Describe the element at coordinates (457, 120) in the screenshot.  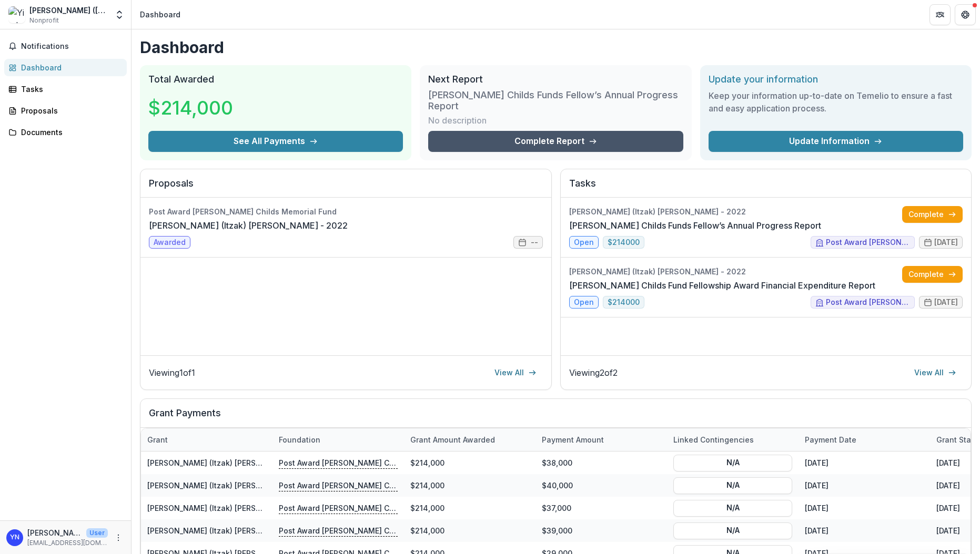
I see `p: No description` at that location.